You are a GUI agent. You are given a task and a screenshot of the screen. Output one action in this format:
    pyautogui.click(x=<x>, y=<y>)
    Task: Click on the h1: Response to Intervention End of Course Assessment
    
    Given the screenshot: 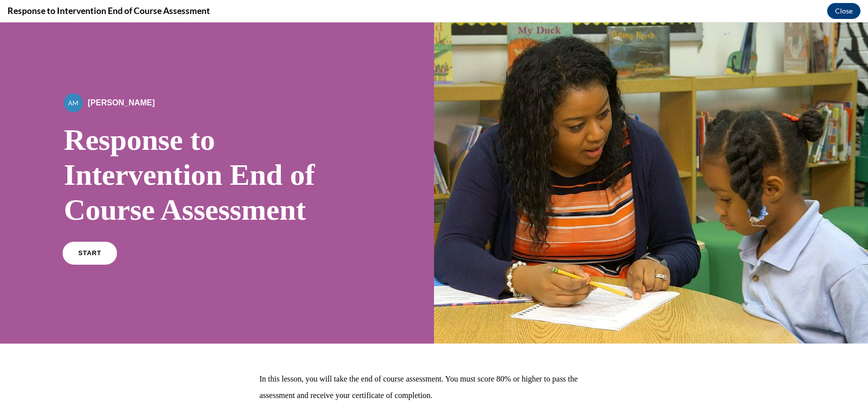 What is the action you would take?
    pyautogui.click(x=213, y=153)
    